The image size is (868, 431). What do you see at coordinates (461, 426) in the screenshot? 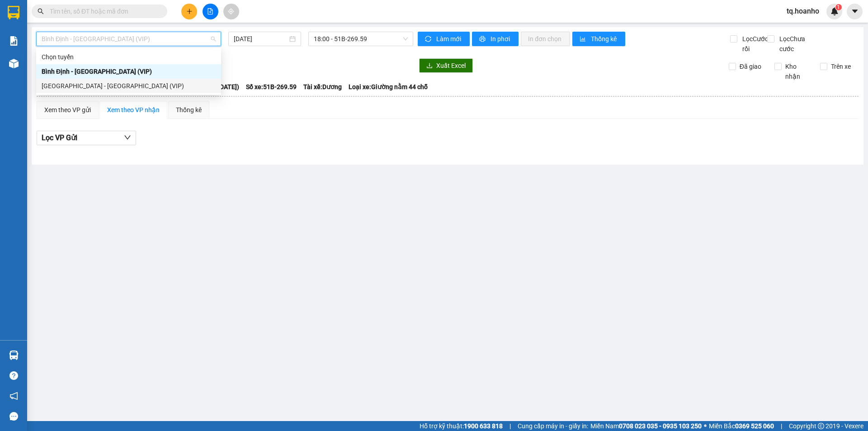
I see `span: Hỗ trợ kỹ thuật:` at bounding box center [461, 426].